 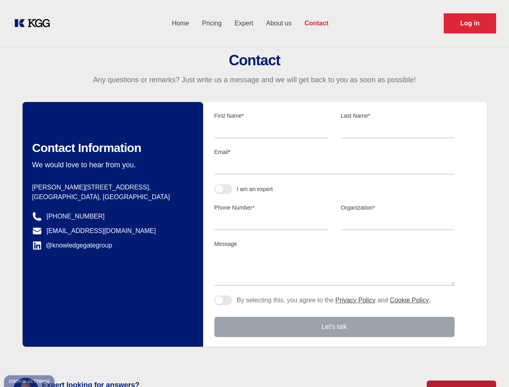 What do you see at coordinates (334, 300) in the screenshot?
I see `p: By selecting this, you agree to the and .` at bounding box center [334, 300].